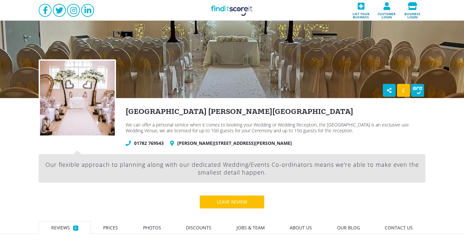 The width and height of the screenshot is (464, 251). Describe the element at coordinates (386, 10) in the screenshot. I see `a: Customer login` at that location.